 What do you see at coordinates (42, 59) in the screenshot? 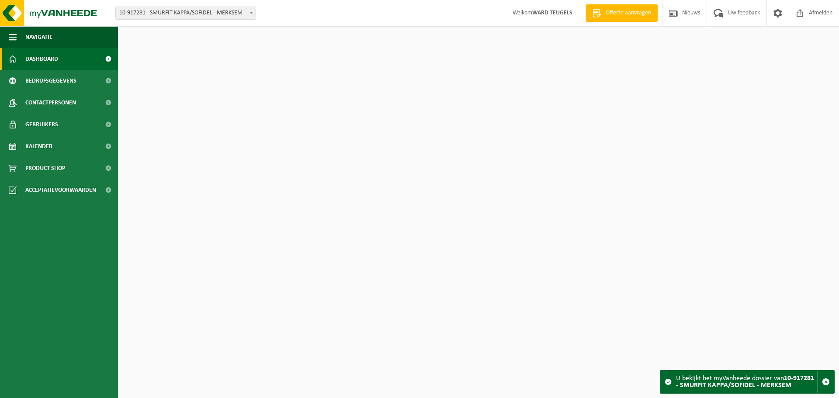
I see `span: Dashboard` at bounding box center [42, 59].